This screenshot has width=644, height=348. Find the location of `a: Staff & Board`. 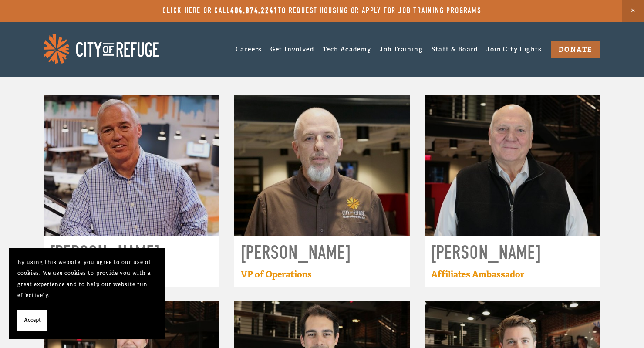

a: Staff & Board is located at coordinates (455, 49).